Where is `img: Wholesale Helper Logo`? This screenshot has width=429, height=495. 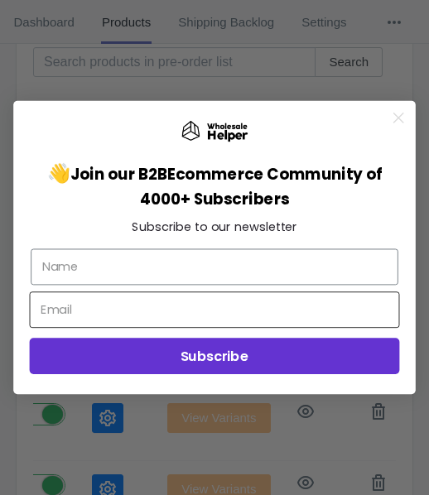 img: Wholesale Helper Logo is located at coordinates (214, 132).